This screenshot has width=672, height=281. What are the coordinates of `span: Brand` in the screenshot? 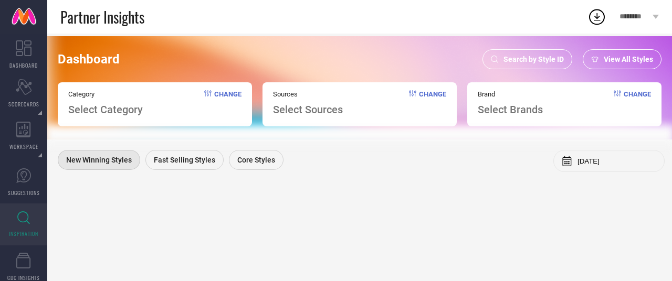 It's located at (510, 94).